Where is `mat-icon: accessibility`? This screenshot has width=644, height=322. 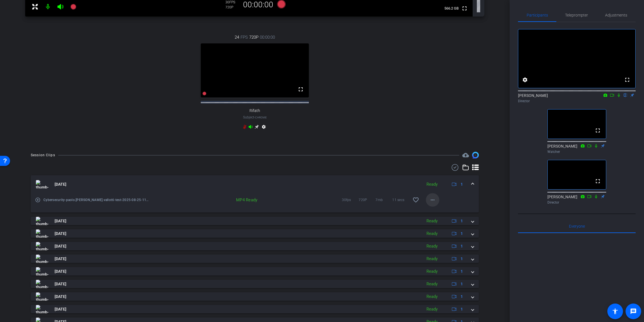 mat-icon: accessibility is located at coordinates (615, 312).